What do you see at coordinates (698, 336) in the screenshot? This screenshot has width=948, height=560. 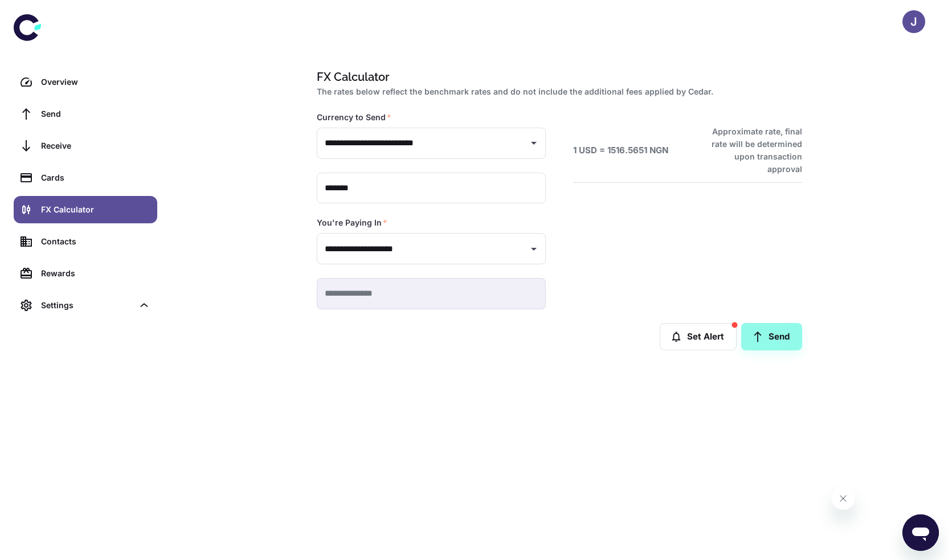 I see `button: Set Alert` at bounding box center [698, 336].